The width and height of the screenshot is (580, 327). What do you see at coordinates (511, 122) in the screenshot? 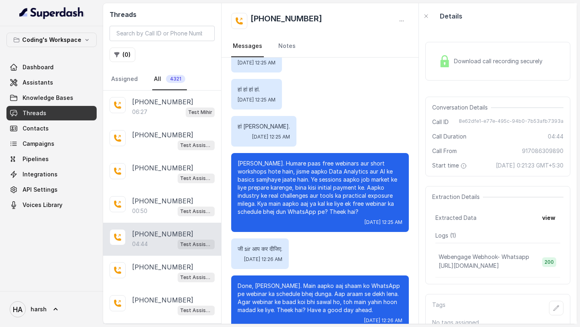
I see `span: 8e62dfe1-e77e-495c-94b0-7b53afb7393a` at bounding box center [511, 122].